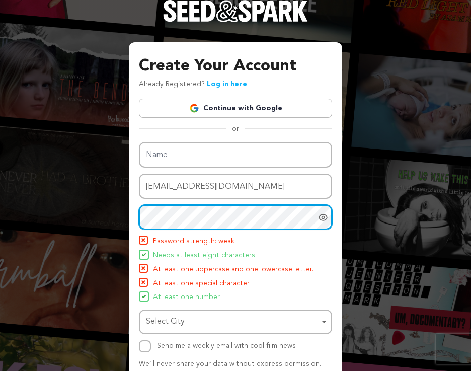 The image size is (471, 371). Describe the element at coordinates (235, 66) in the screenshot. I see `h3: Create Your Account` at that location.